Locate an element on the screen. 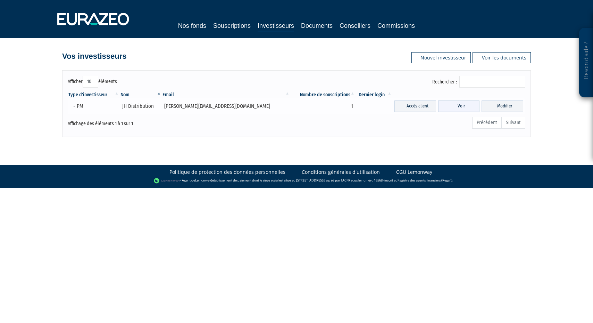 The image size is (593, 323). a: Nouvel investisseur is located at coordinates (441, 58).